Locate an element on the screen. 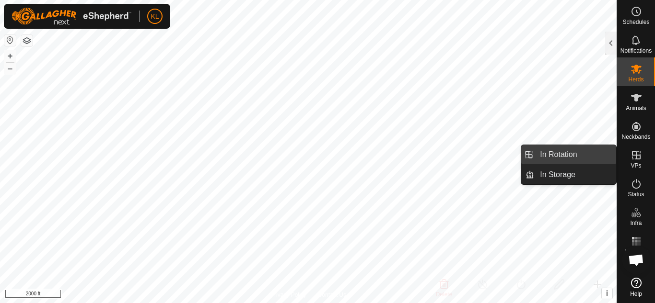  img: Gallagher Logo is located at coordinates (71, 16).